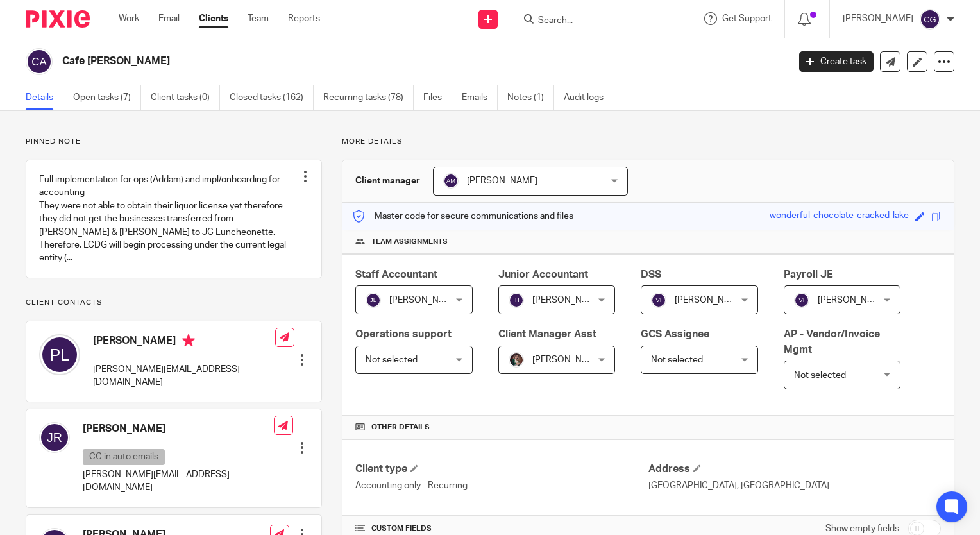  I want to click on p: CC in auto emails, so click(124, 456).